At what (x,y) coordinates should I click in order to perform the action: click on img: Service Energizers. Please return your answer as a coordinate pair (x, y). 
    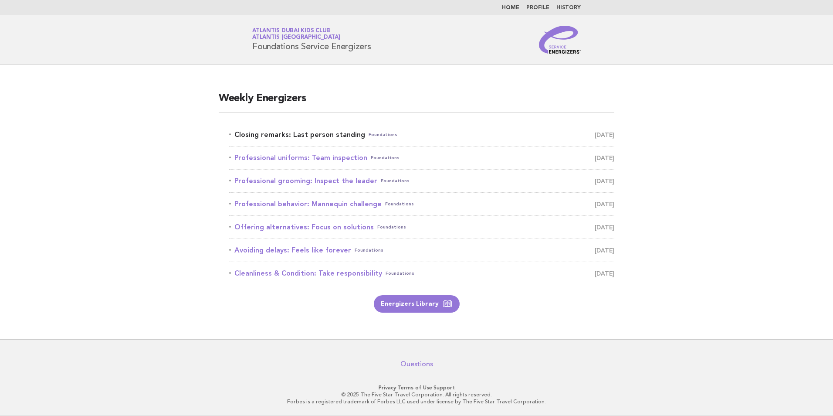
    Looking at the image, I should click on (560, 40).